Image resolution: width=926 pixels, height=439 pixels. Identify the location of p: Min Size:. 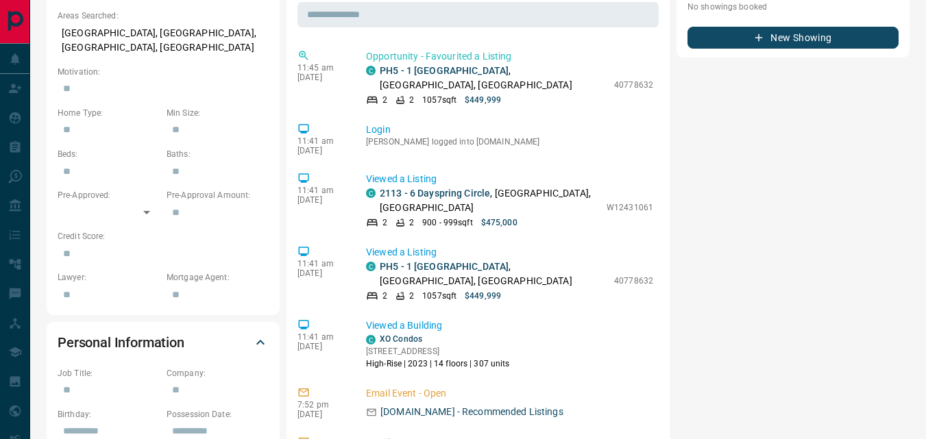
(217, 113).